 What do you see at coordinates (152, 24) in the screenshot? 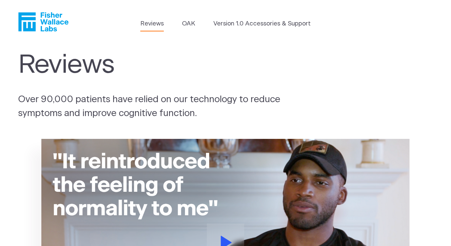
I see `a: Reviews` at bounding box center [152, 24].